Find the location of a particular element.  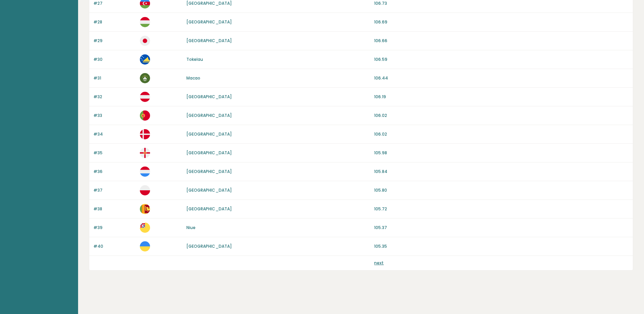

p: #35 is located at coordinates (114, 153).